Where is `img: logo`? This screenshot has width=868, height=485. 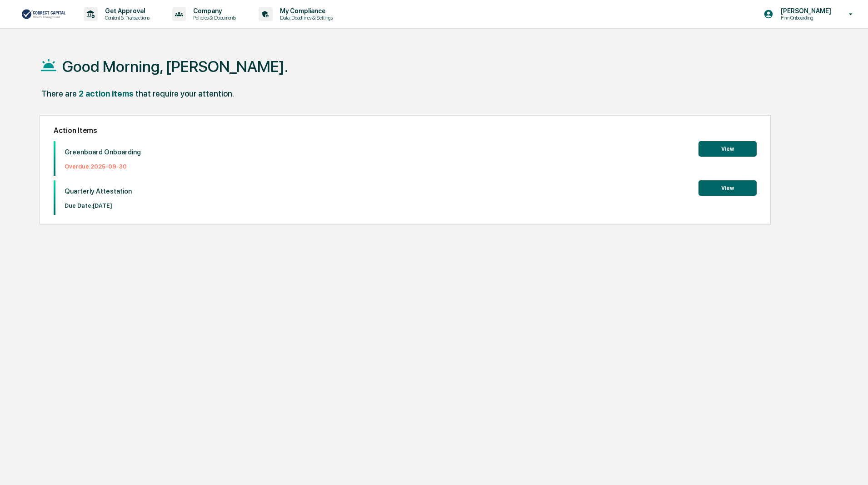 img: logo is located at coordinates (44, 14).